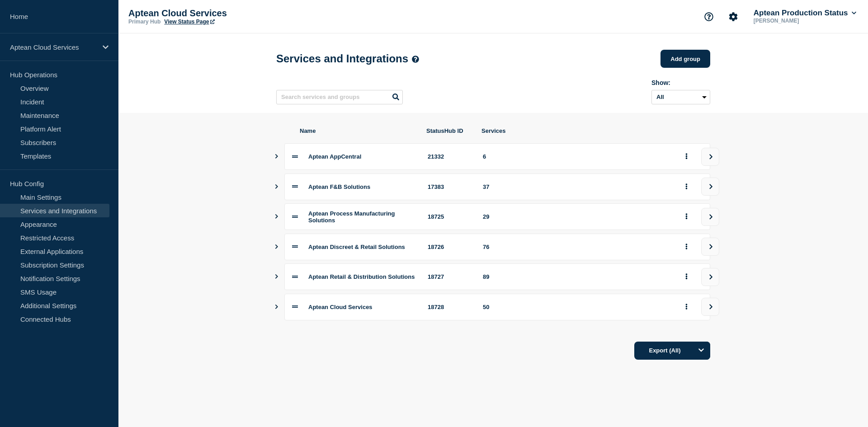 The width and height of the screenshot is (868, 427). Describe the element at coordinates (708, 17) in the screenshot. I see `button: Support` at that location.